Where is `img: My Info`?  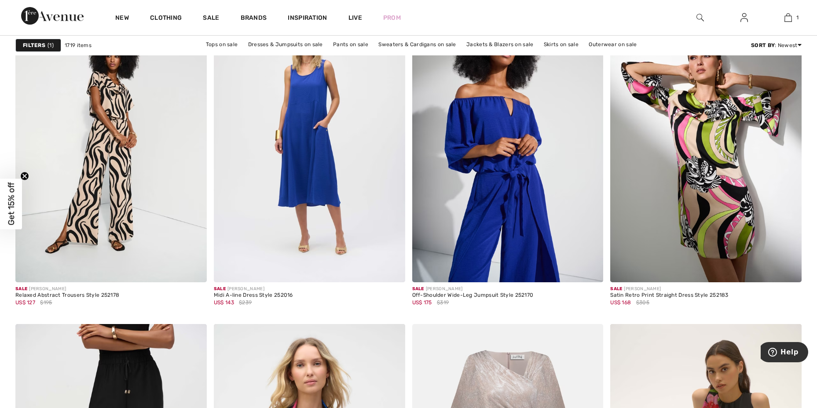
img: My Info is located at coordinates (744, 18).